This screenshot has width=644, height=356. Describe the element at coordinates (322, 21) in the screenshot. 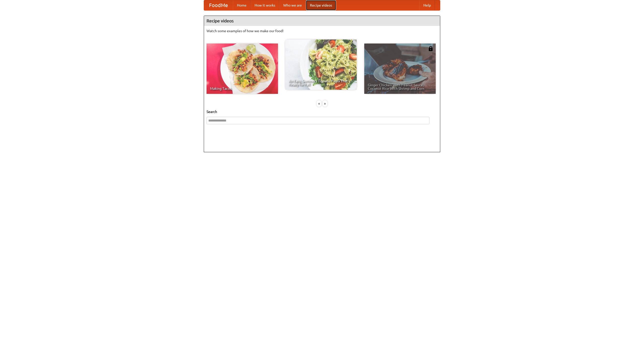

I see `h4: Recipe videos` at that location.